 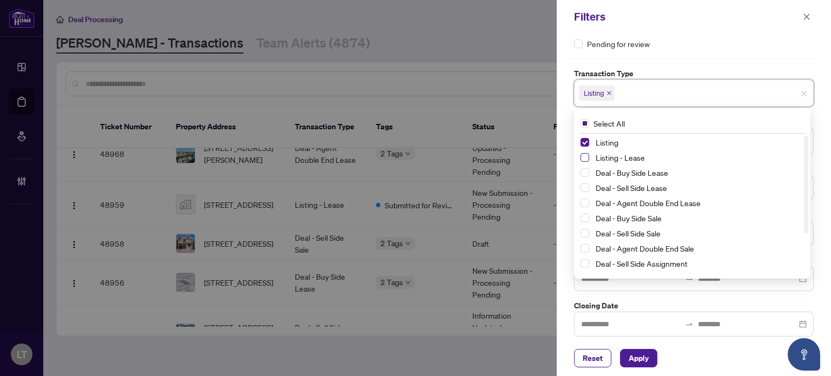 What do you see at coordinates (585, 203) in the screenshot?
I see `span: Select Deal - Agent Double End Lease` at bounding box center [585, 203].